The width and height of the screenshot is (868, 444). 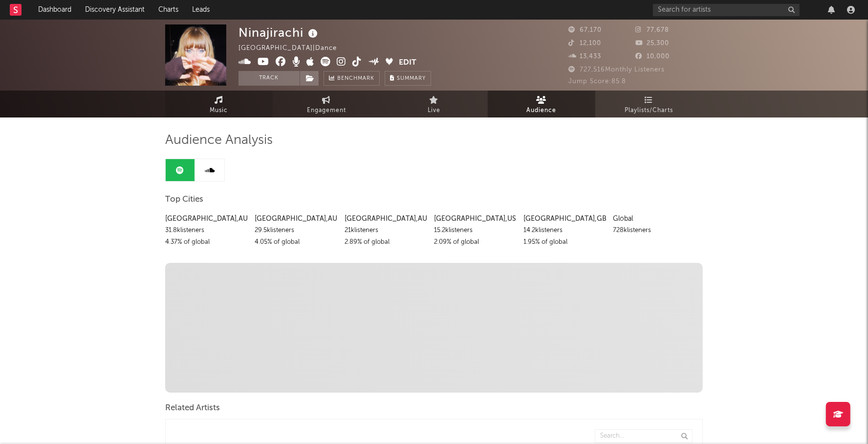 What do you see at coordinates (727, 10) in the screenshot?
I see `input: Search for artists` at bounding box center [727, 10].